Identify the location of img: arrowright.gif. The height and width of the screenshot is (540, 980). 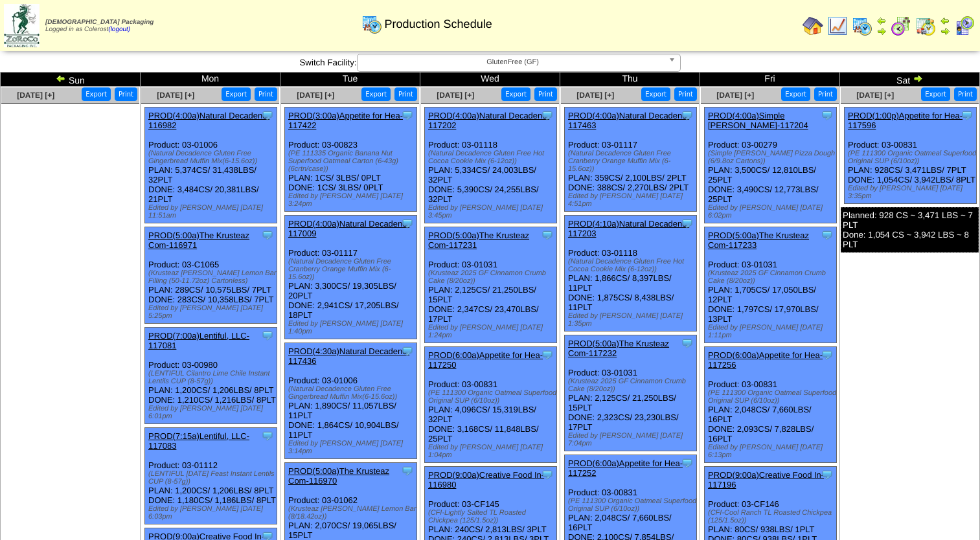
(882, 31).